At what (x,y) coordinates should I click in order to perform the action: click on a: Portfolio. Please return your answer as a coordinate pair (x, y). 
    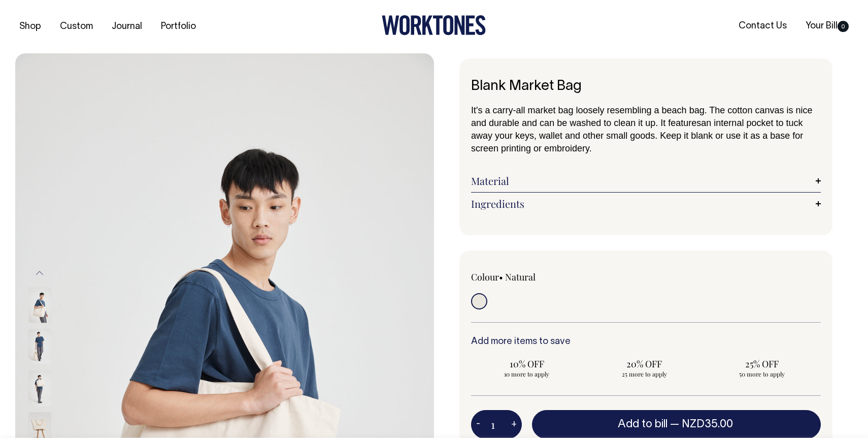
    Looking at the image, I should click on (178, 26).